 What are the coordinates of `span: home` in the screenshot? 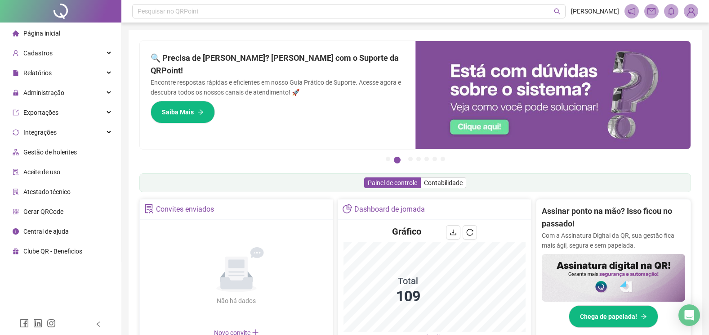 It's located at (16, 33).